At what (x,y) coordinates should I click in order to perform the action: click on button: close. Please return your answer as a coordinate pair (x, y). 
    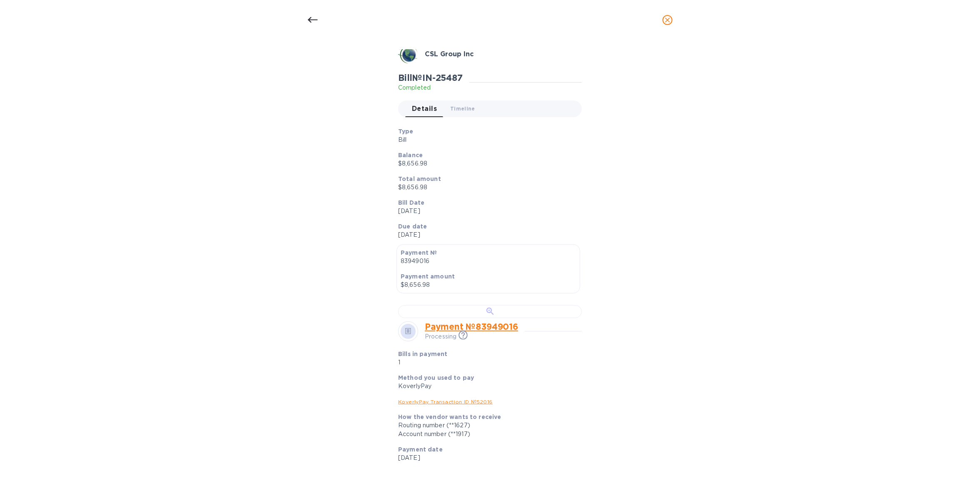
    Looking at the image, I should click on (668, 20).